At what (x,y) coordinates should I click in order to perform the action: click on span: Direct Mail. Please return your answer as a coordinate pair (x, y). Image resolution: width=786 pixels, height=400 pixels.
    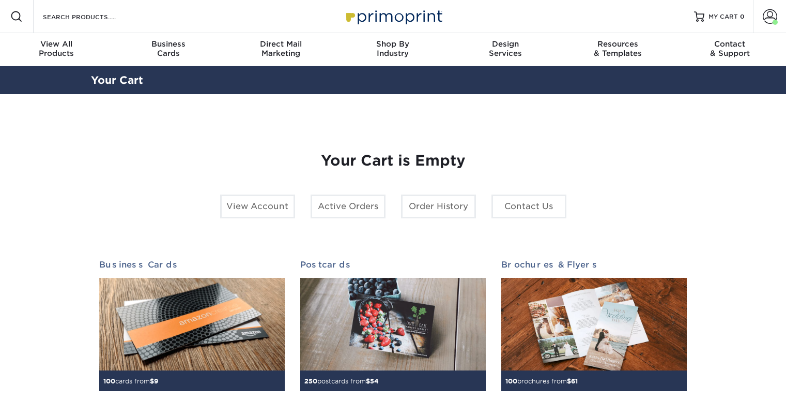
    Looking at the image, I should click on (281, 44).